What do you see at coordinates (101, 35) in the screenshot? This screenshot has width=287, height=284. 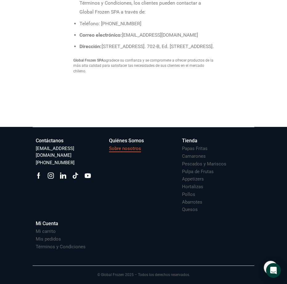 I see `b: Correo electrónico:` at bounding box center [101, 35].